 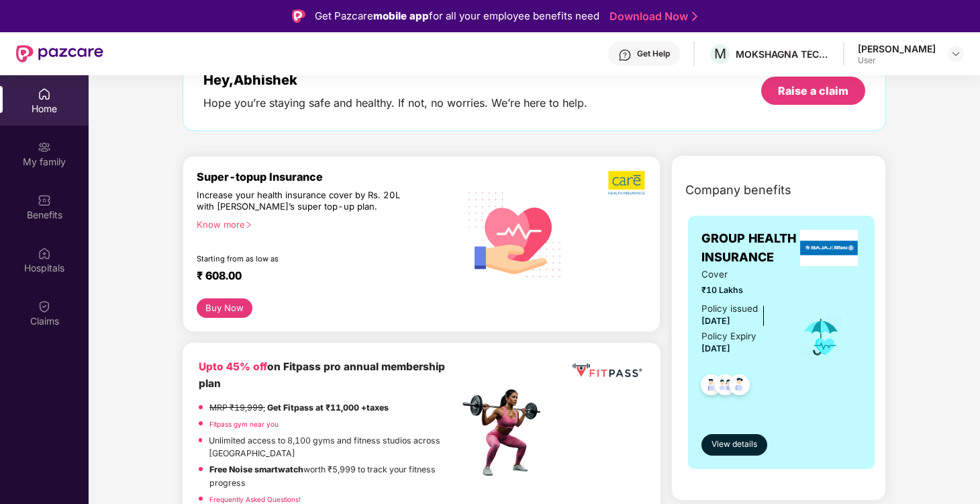 What do you see at coordinates (515, 234) in the screenshot?
I see `img: svg+xml;base64,PHN2ZyB4bWxucz0iaHR0cDovL3d3dy53My5vcmcvMjAwMC9zdmciIHhtbG5zOnhsaW5rPSJodHRwOi8vd3...` at bounding box center [515, 234].